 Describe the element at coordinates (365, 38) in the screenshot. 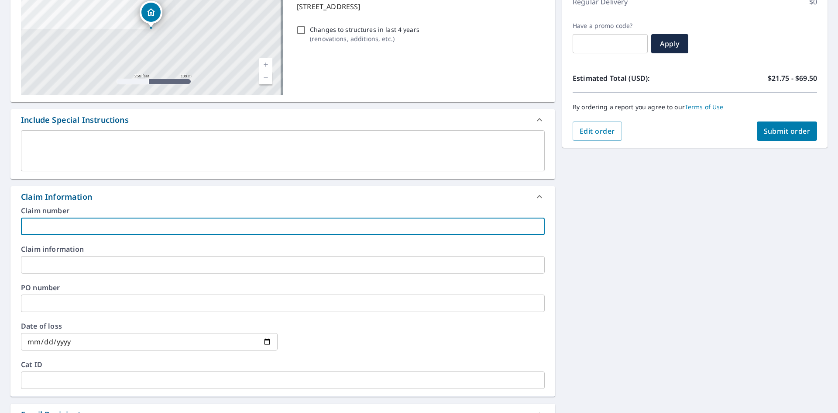

I see `p: ( renovations, additions, etc. )` at that location.